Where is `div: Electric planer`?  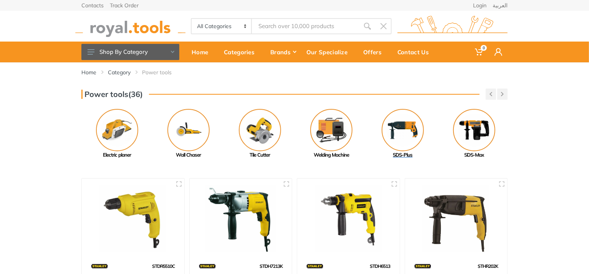 div: Electric planer is located at coordinates (117, 155).